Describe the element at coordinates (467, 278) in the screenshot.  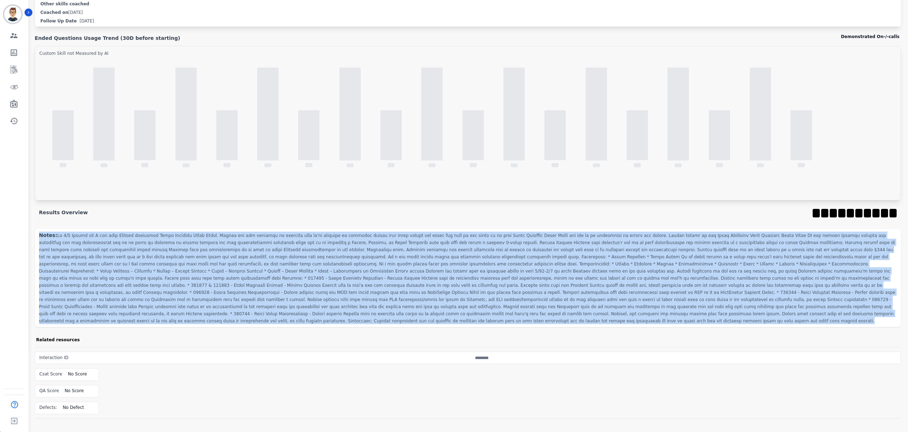
I see `span: Lo 4/5 Ipsumd sit A con adip Elitsed doeiusmod Tempo Incididu Utlab Etdol. Magnaa eni adm veniamq...` at that location.